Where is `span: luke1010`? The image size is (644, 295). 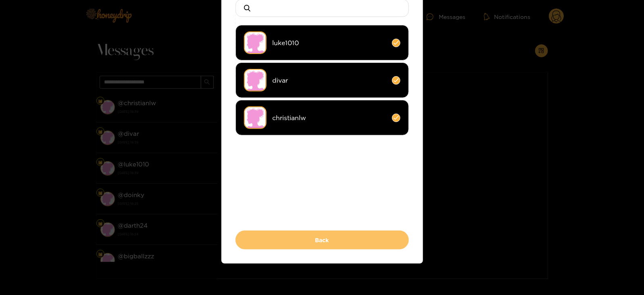 span: luke1010 is located at coordinates (329, 43).